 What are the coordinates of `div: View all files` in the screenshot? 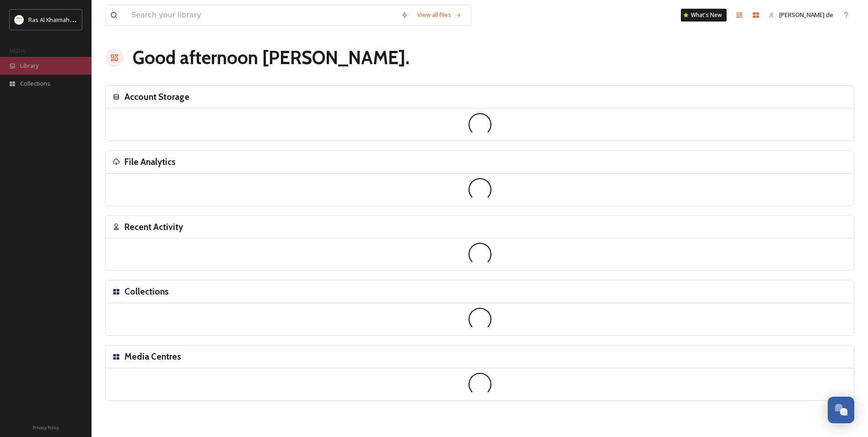 It's located at (439, 15).